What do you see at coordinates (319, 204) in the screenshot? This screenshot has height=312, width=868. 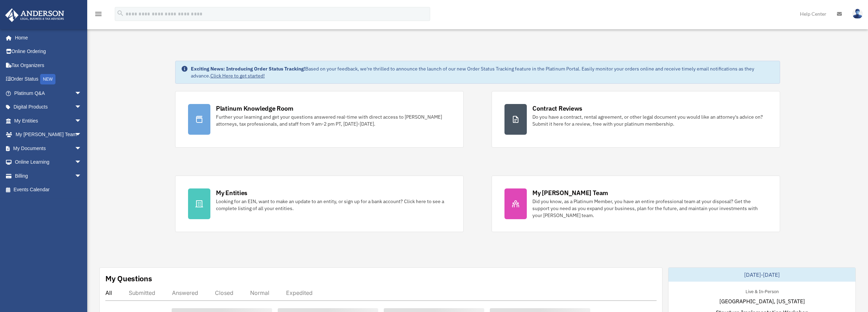 I see `a: My Entities Looking for an EIN, want to make an update to an entity, or sign up for a bank accoun...` at bounding box center [319, 204].